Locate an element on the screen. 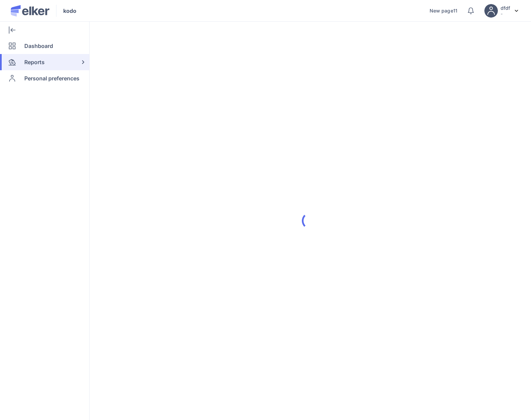 The image size is (531, 420). span: Personal preferences is located at coordinates (52, 78).